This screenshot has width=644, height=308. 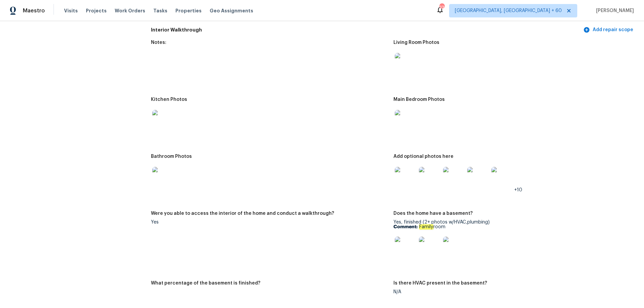 What do you see at coordinates (440, 283) in the screenshot?
I see `h5: Is there HVAC present in the basement?` at bounding box center [440, 283].